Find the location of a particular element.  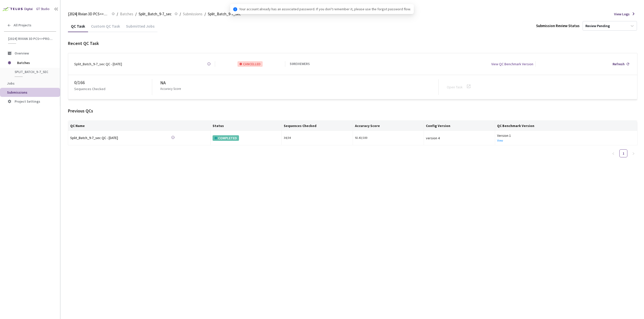

div: Recent QC Task is located at coordinates (353, 43).